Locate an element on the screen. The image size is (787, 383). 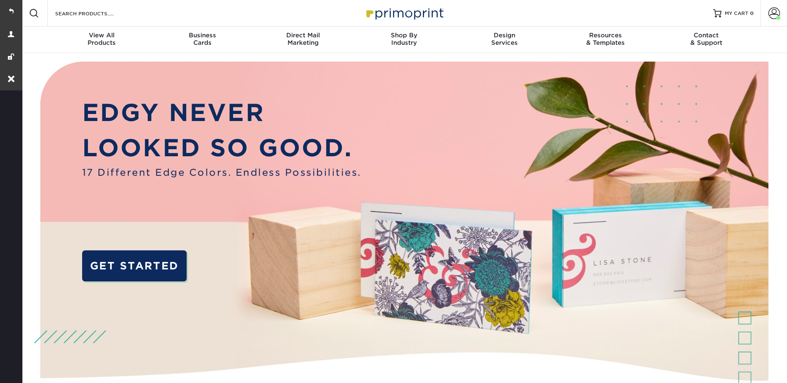
span: View All is located at coordinates (102, 35).